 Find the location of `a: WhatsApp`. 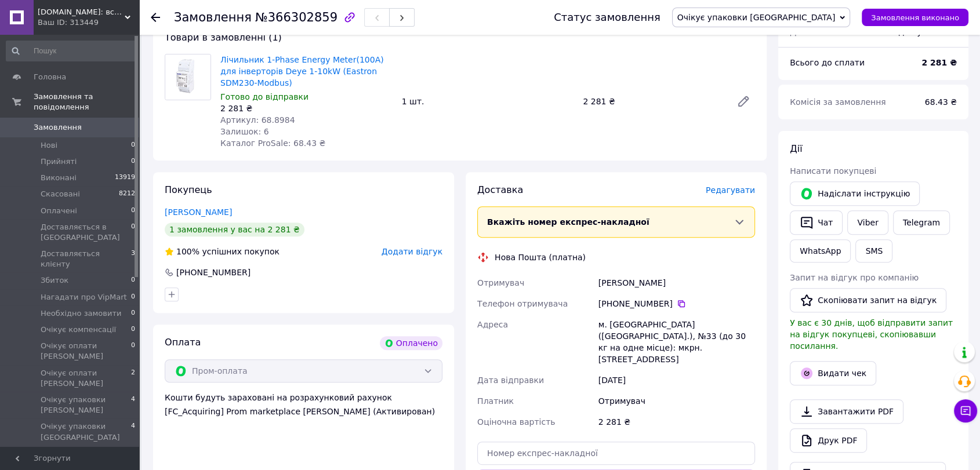

a: WhatsApp is located at coordinates (820, 251).